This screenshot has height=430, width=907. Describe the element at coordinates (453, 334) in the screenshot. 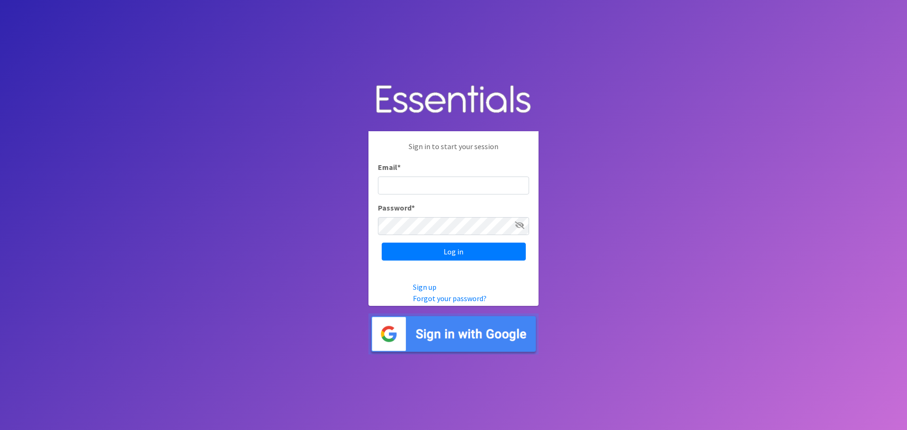

I see `img: Sign in with Google` at that location.